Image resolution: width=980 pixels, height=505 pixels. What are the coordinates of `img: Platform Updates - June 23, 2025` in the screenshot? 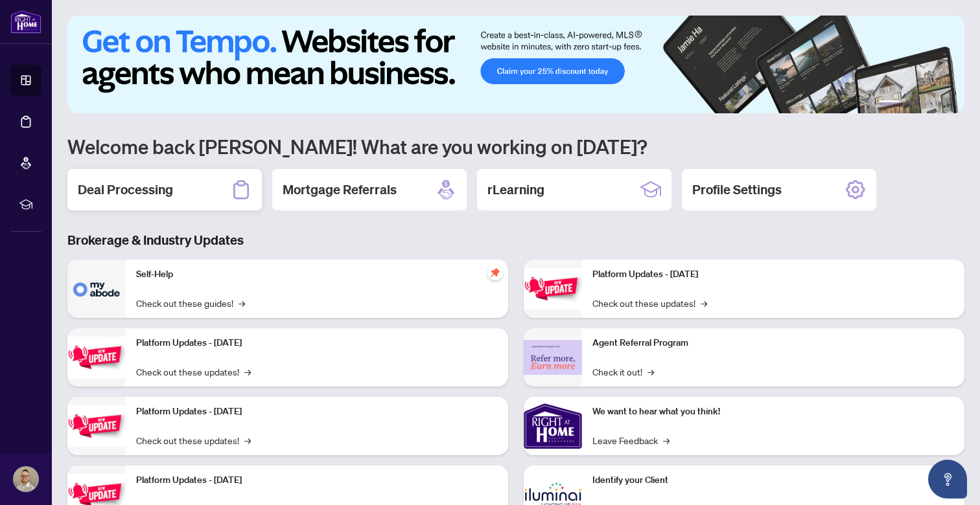 It's located at (553, 288).